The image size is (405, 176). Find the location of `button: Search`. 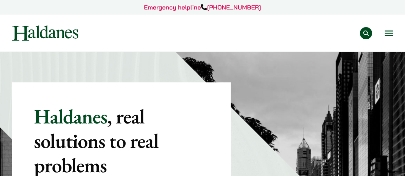

button: Search is located at coordinates (366, 33).